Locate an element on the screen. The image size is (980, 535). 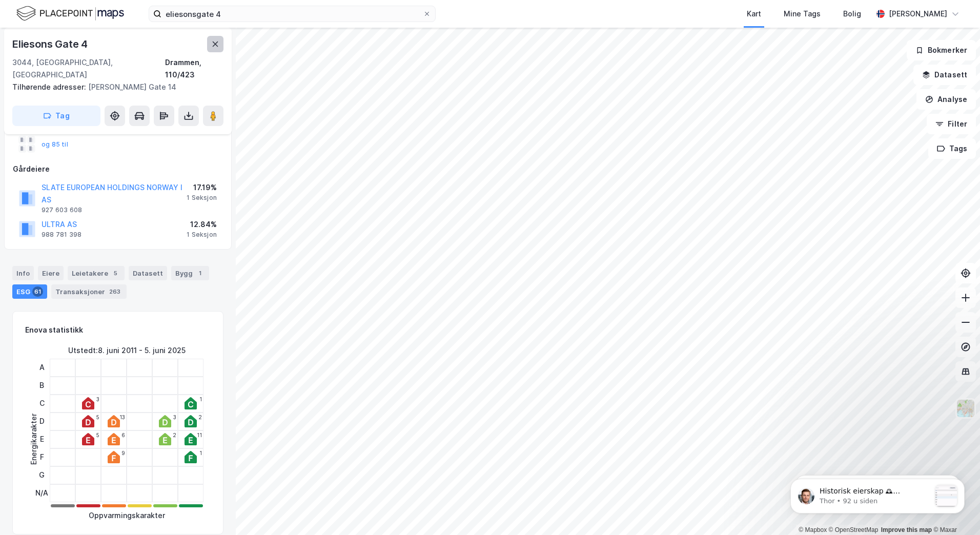
div: D is located at coordinates (41, 421).